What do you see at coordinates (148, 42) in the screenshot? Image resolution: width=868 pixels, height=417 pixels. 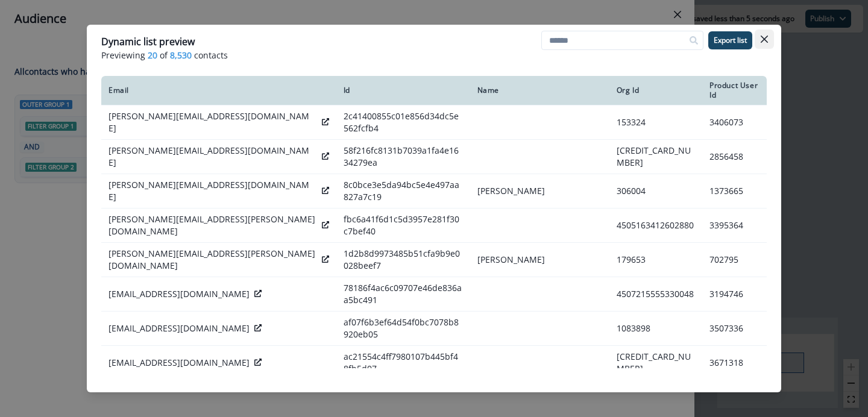 I see `p: Dynamic list preview` at bounding box center [148, 42].